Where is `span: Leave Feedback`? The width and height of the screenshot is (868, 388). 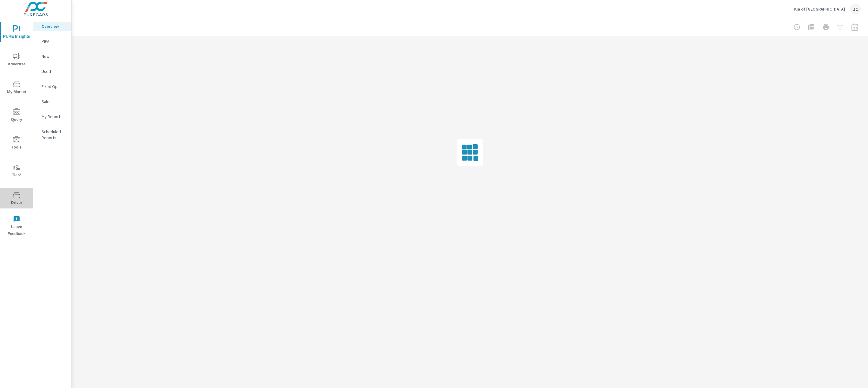 span: Leave Feedback is located at coordinates (17, 226).